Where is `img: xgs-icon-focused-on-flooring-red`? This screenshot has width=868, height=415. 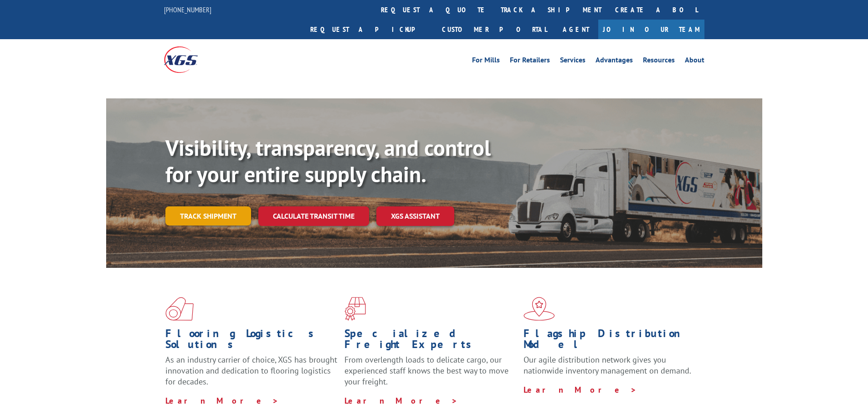
img: xgs-icon-focused-on-flooring-red is located at coordinates (355, 308).